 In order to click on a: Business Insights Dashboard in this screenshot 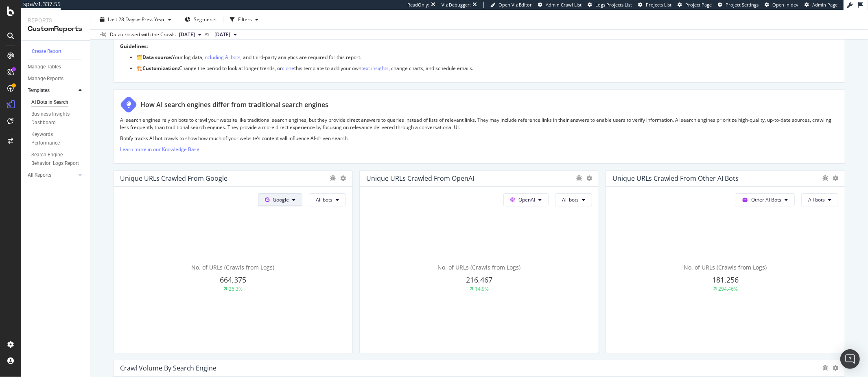, I will do `click(58, 118)`.